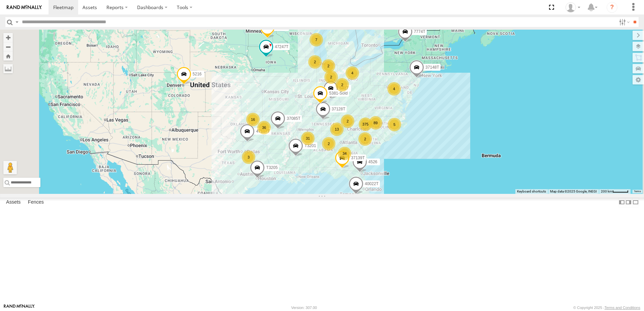 Image resolution: width=644 pixels, height=311 pixels. I want to click on button: Zoom out, so click(8, 47).